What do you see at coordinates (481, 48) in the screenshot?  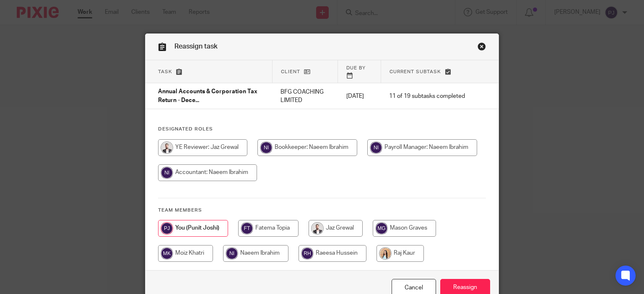 I see `a: Close this dialog window` at bounding box center [481, 48].